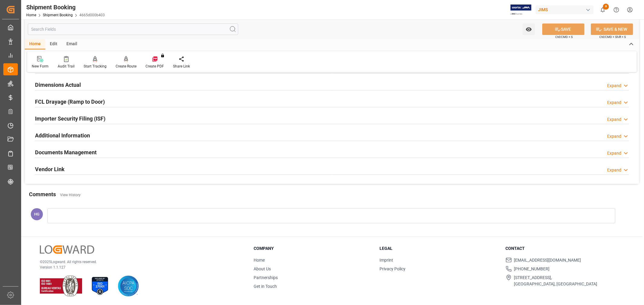  Describe the element at coordinates (65, 7) in the screenshot. I see `div: Shipment Booking` at that location.